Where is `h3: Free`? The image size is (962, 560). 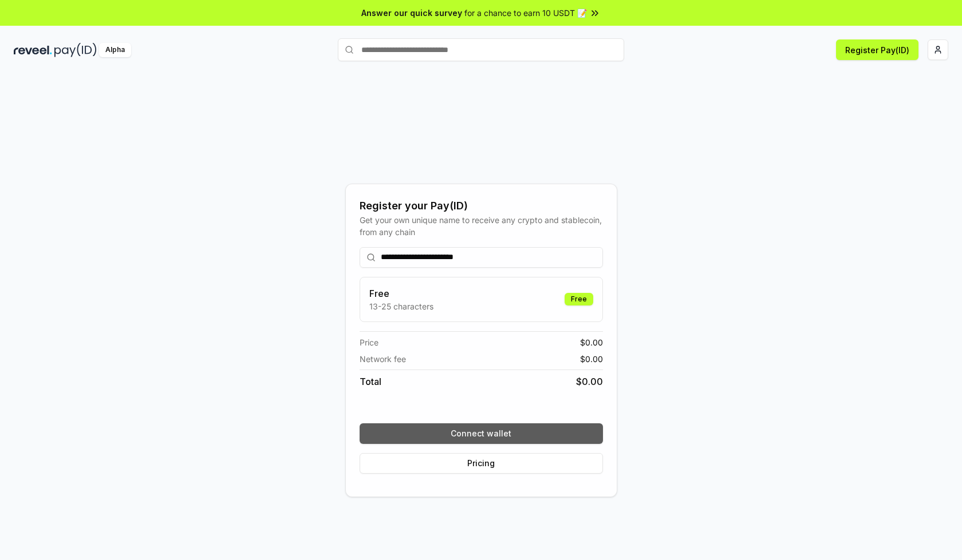
h3: Free is located at coordinates (402, 293).